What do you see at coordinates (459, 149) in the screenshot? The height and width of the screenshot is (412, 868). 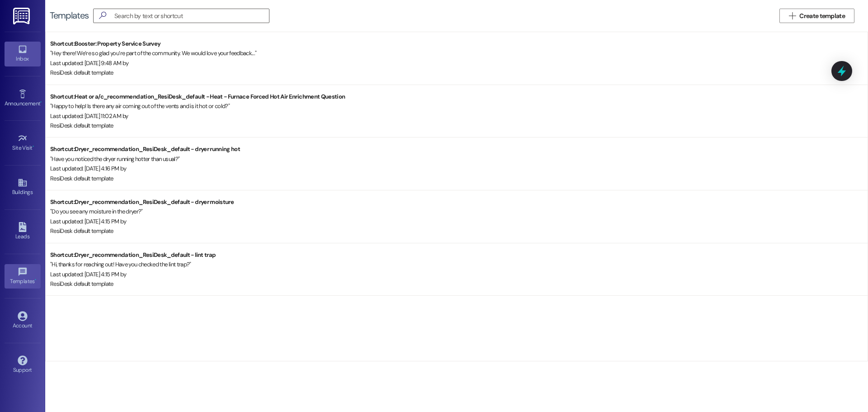 I see `div: Shortcut: Dryer_recommendation_ResiDesk_default - dryer running hot` at bounding box center [459, 149].